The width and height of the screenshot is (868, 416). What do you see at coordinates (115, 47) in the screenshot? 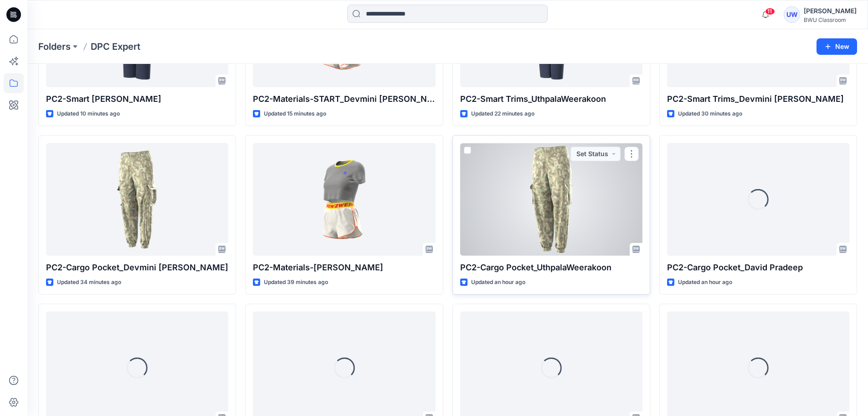
I see `p: DPC Expert` at bounding box center [115, 47].